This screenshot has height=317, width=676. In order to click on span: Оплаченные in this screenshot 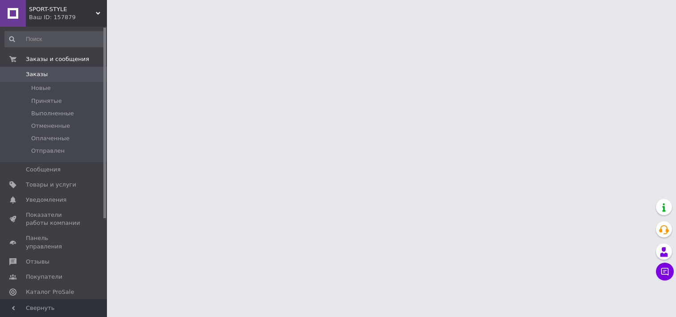, I will do `click(50, 138)`.